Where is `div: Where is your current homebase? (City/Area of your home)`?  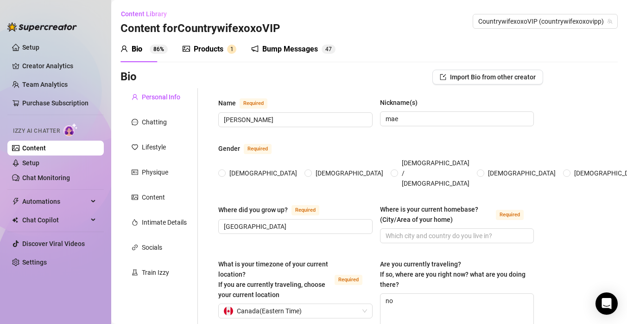
div: Where is your current homebase? (City/Area of your home) is located at coordinates (436, 214).